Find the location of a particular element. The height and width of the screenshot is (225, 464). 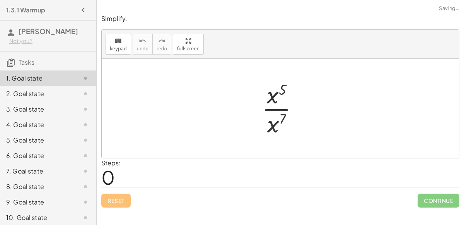

div: 7. Goal state is located at coordinates (37, 171).